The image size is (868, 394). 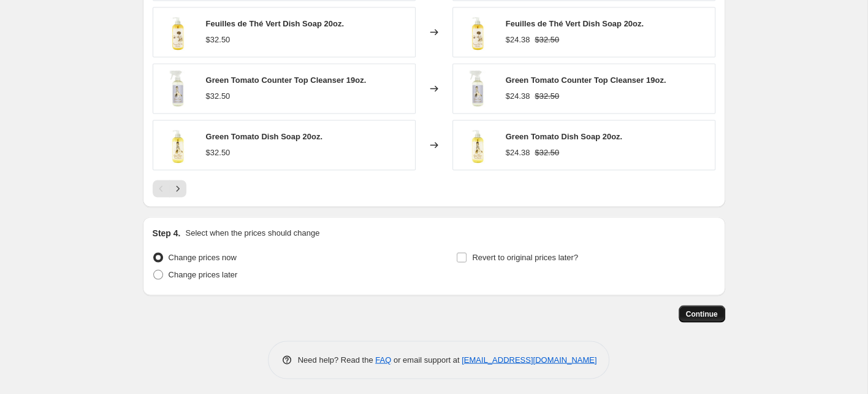 I want to click on span: or email support at, so click(x=426, y=359).